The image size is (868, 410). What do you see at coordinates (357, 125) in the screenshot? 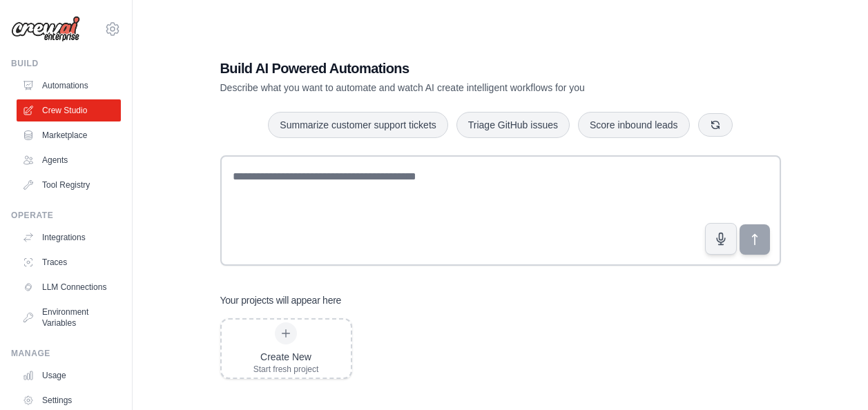
I see `button: Summarize customer support tickets` at bounding box center [357, 125].